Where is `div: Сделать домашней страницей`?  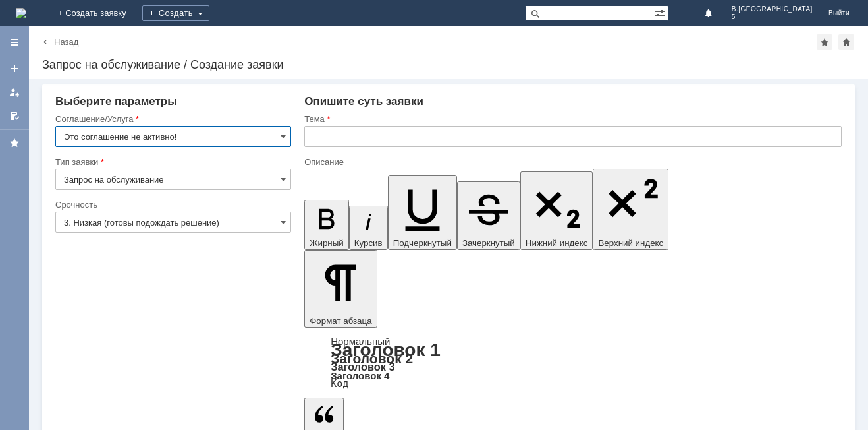 div: Сделать домашней страницей is located at coordinates (847, 43).